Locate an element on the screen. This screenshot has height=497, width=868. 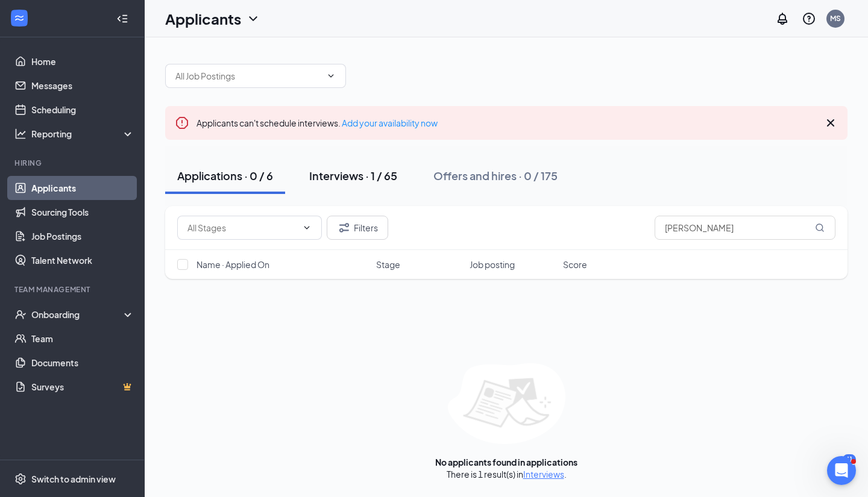
svg: Analysis is located at coordinates (20, 134).